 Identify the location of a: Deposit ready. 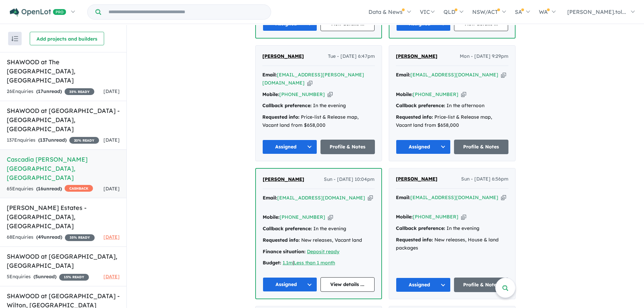
(323, 251).